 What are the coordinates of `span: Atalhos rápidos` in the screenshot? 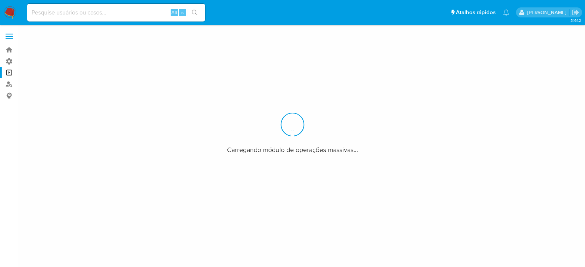 It's located at (476, 12).